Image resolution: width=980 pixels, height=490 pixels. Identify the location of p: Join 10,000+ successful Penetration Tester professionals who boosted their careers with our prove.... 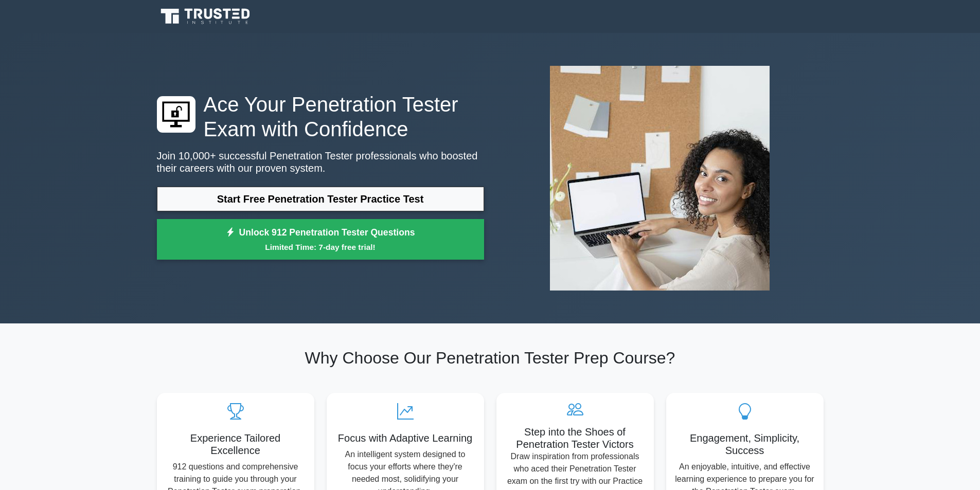
(320, 162).